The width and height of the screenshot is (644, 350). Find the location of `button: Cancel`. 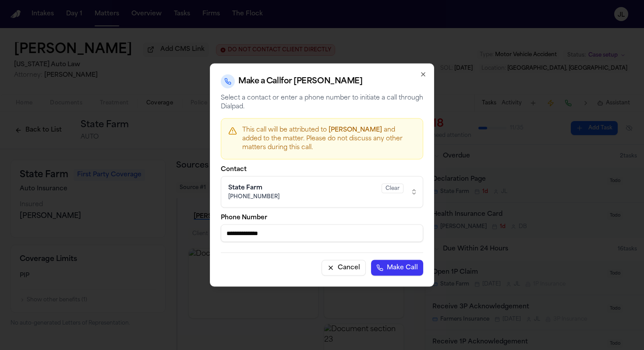

button: Cancel is located at coordinates (343, 268).